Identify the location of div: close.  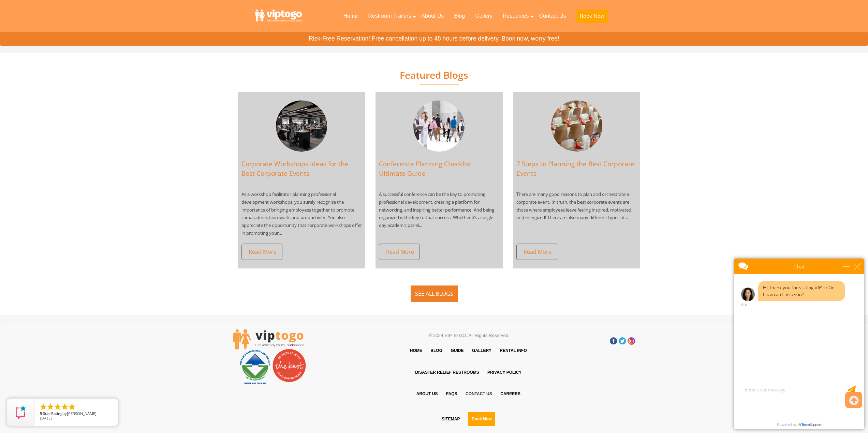
(127, 12).